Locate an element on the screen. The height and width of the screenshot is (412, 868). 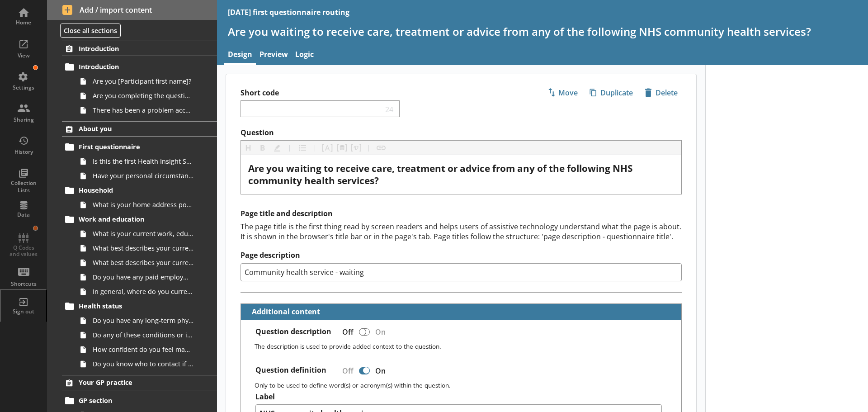
span: Is this the first Health Insight Survey questionnaire you are completing? is located at coordinates (143, 161).